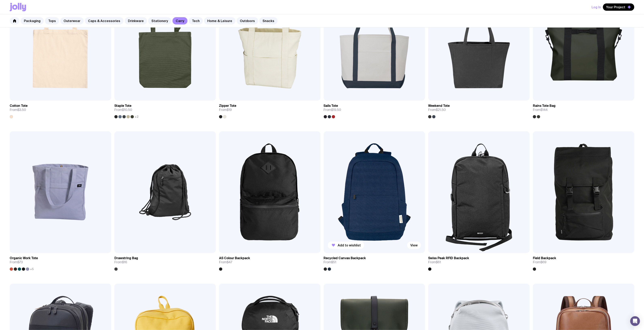 This screenshot has width=644, height=330. What do you see at coordinates (543, 262) in the screenshot?
I see `span: $69` at bounding box center [543, 262].